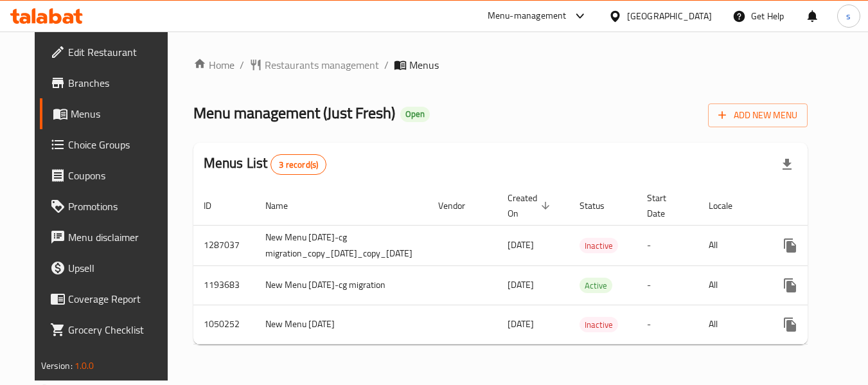  Describe the element at coordinates (285, 206) in the screenshot. I see `span: Name` at that location.